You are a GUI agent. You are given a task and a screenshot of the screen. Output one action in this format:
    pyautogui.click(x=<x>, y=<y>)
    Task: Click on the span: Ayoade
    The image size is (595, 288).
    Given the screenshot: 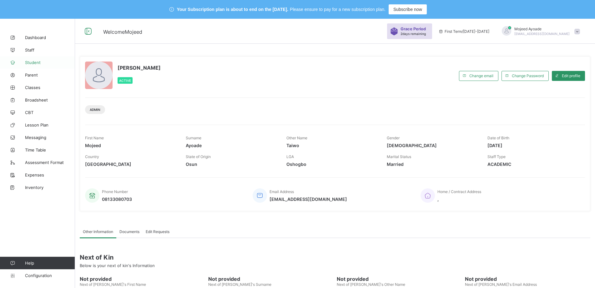 What is the action you would take?
    pyautogui.click(x=231, y=145)
    